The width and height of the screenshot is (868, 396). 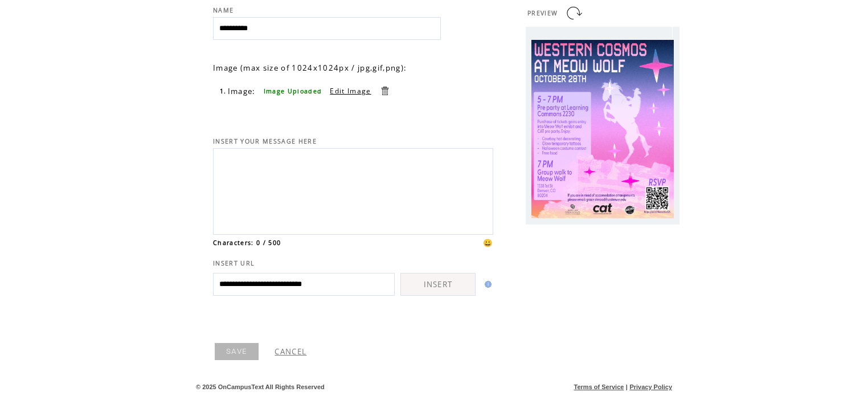 I want to click on a: Privacy Policy, so click(x=650, y=387).